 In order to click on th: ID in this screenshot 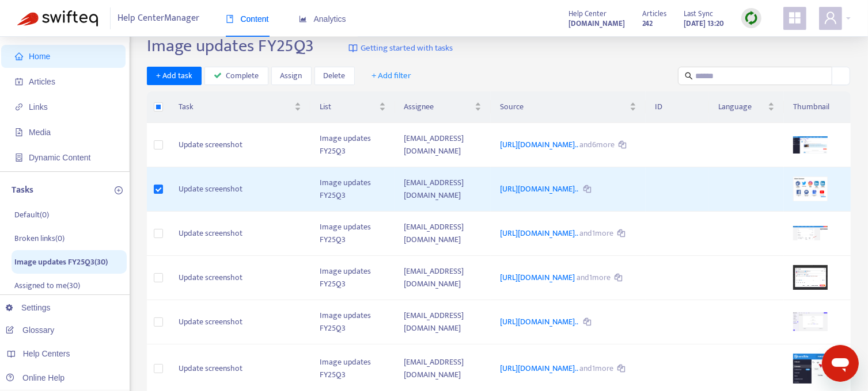, I will do `click(678, 107)`.